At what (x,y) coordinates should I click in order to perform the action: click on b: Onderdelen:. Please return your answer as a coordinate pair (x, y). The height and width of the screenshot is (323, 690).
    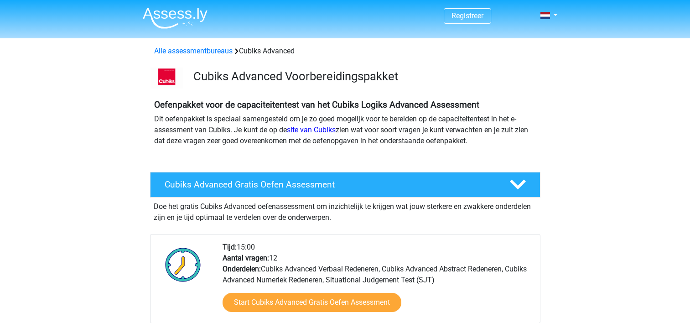
    Looking at the image, I should click on (242, 269).